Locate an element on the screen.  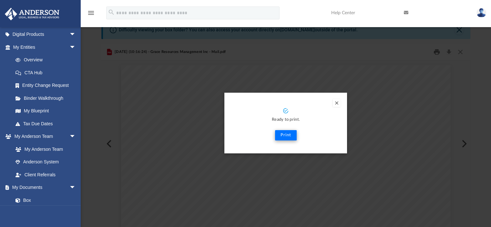
a: CTA Hub is located at coordinates (47, 73).